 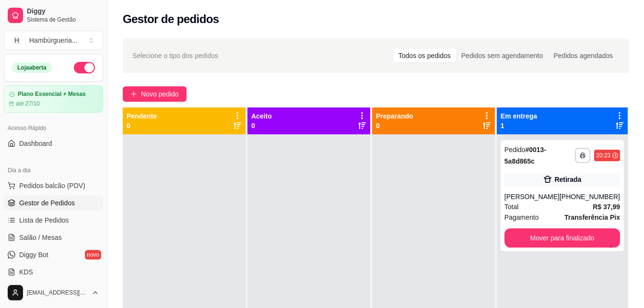 What do you see at coordinates (17, 40) in the screenshot?
I see `span: H` at bounding box center [17, 40].